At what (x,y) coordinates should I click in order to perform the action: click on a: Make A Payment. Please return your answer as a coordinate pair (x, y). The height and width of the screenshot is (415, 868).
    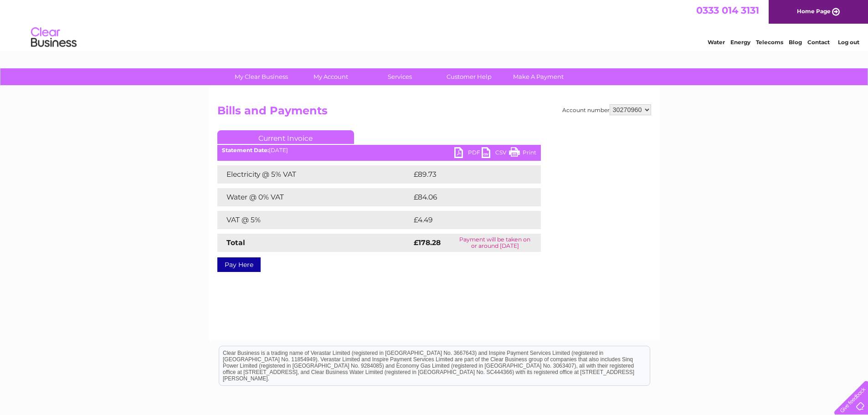
    Looking at the image, I should click on (538, 77).